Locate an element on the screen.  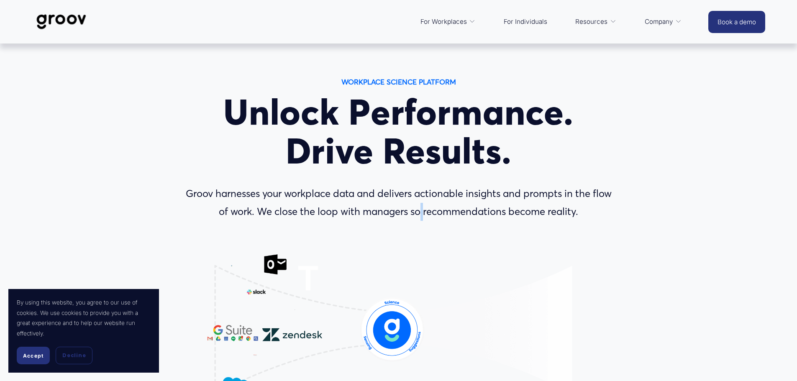
a: For Individuals is located at coordinates (526, 22).